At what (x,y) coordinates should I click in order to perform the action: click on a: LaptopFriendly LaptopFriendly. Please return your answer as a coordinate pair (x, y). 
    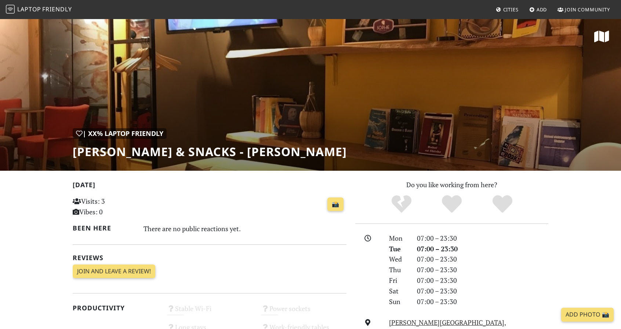
    Looking at the image, I should click on (39, 10).